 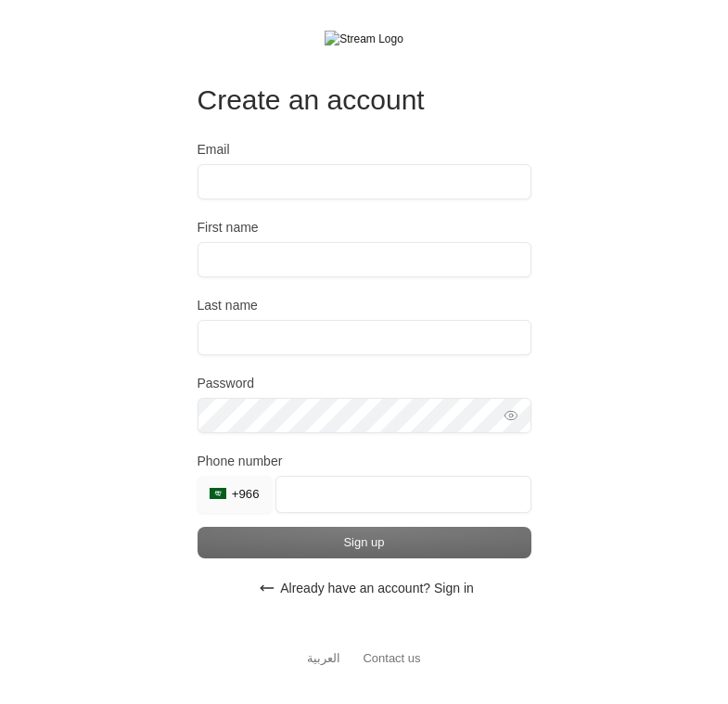 What do you see at coordinates (364, 588) in the screenshot?
I see `button: Already have an account? Sign in` at bounding box center [364, 588].